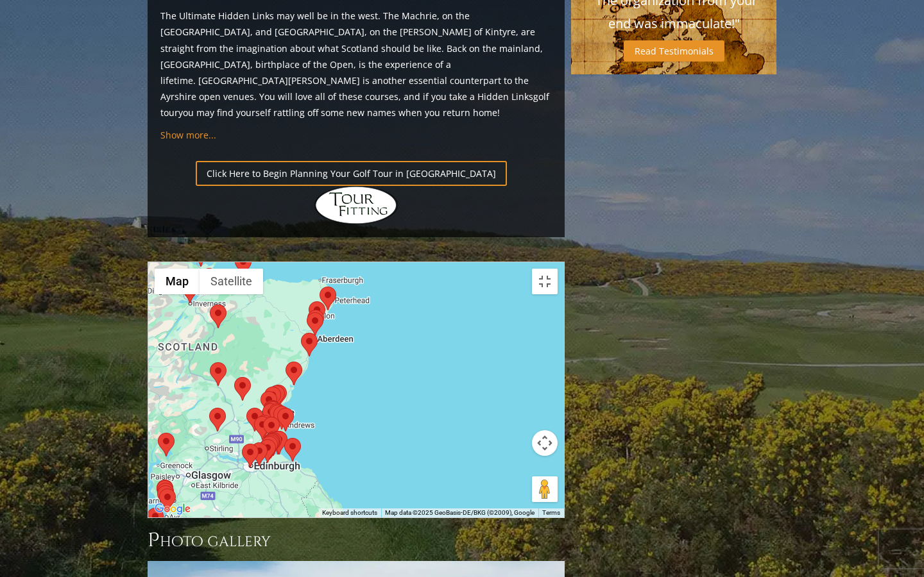  What do you see at coordinates (177, 281) in the screenshot?
I see `button: Show street map` at bounding box center [177, 281].